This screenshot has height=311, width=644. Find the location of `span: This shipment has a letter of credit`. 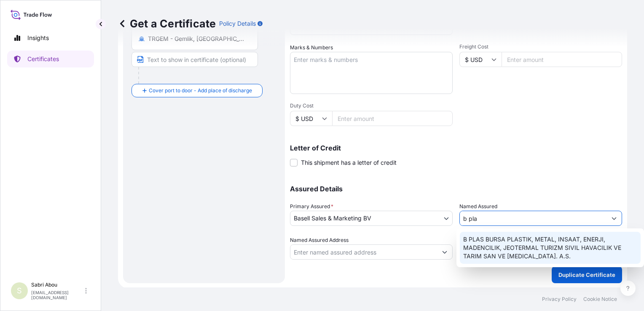

span: This shipment has a letter of credit is located at coordinates (349, 163).